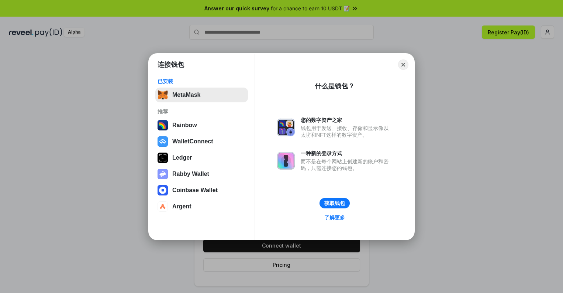  I want to click on div: 一种新的登录方式, so click(347, 153).